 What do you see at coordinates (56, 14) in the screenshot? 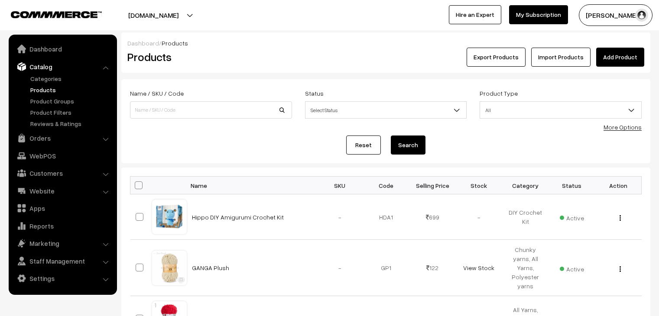
I see `img: COMMMERCE` at bounding box center [56, 14].